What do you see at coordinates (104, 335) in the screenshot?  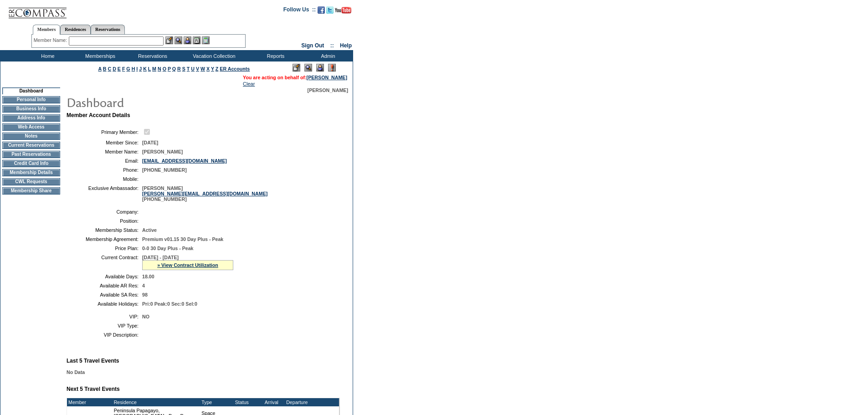 I see `td: VIP Description:` at bounding box center [104, 335].